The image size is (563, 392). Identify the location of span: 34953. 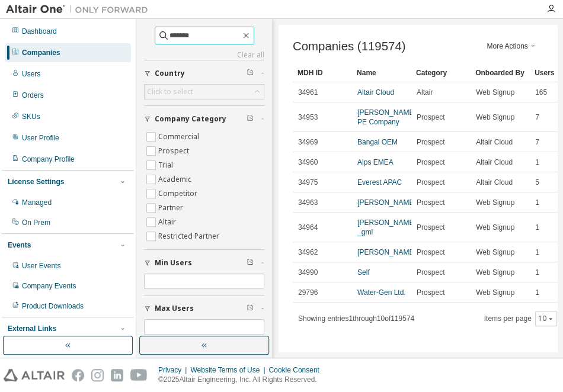
(308, 117).